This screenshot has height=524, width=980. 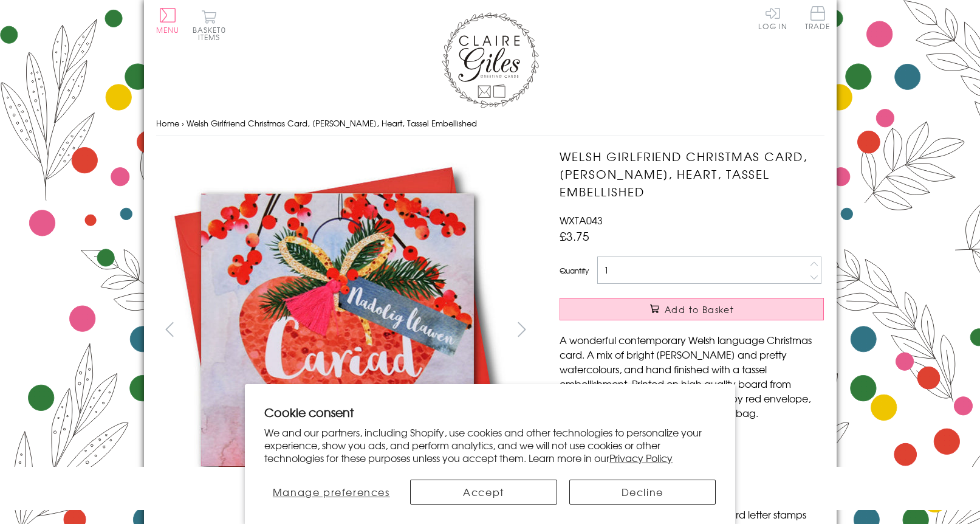 I want to click on button: prev, so click(x=169, y=328).